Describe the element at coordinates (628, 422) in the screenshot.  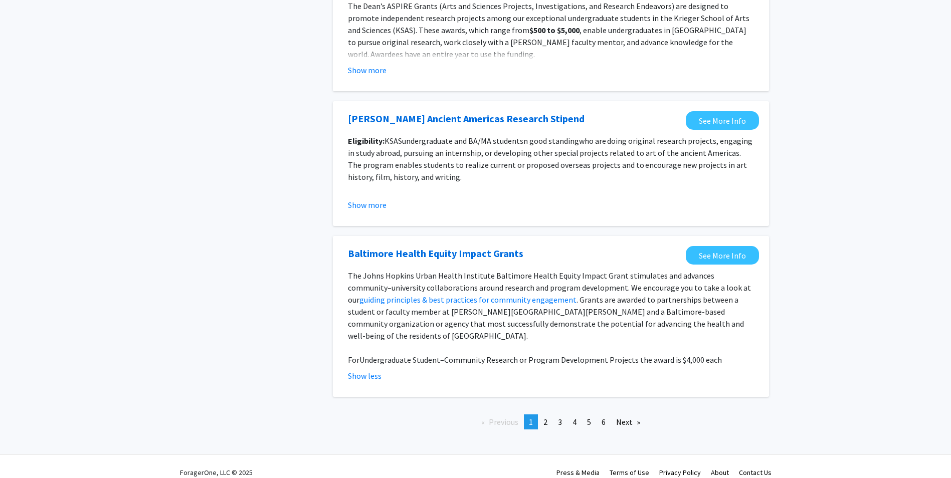
I see `a: Next page` at that location.